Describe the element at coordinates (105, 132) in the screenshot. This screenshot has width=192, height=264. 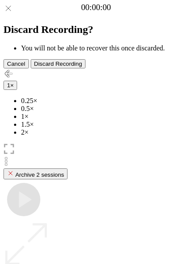
I see `li: 2×` at that location.